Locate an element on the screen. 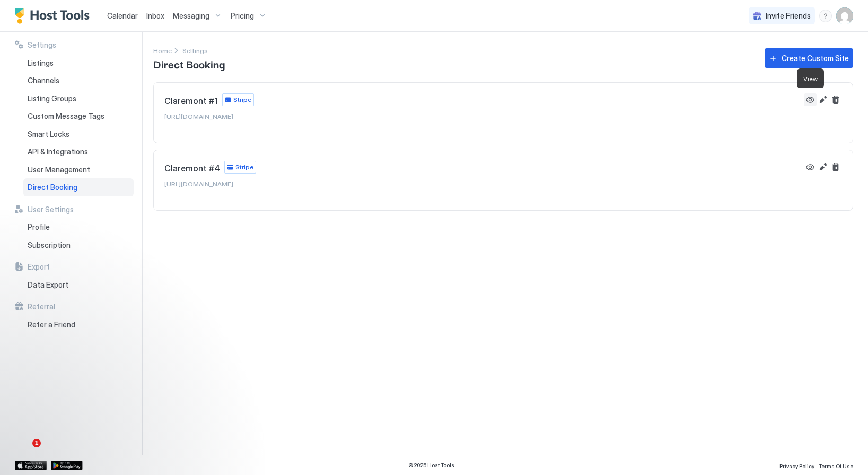 The width and height of the screenshot is (868, 475). span: API & Integrations is located at coordinates (58, 152).